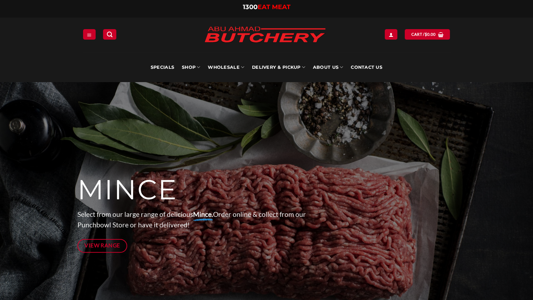 This screenshot has width=533, height=300. What do you see at coordinates (427, 34) in the screenshot?
I see `a: View cart` at bounding box center [427, 34].